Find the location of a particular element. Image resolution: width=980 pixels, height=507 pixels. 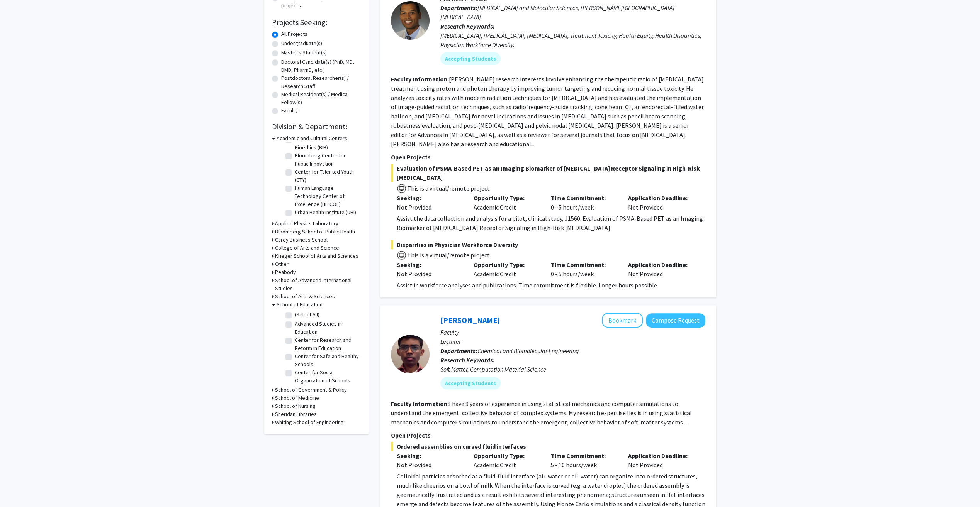

h2: Projects Seeking: is located at coordinates (316, 22).